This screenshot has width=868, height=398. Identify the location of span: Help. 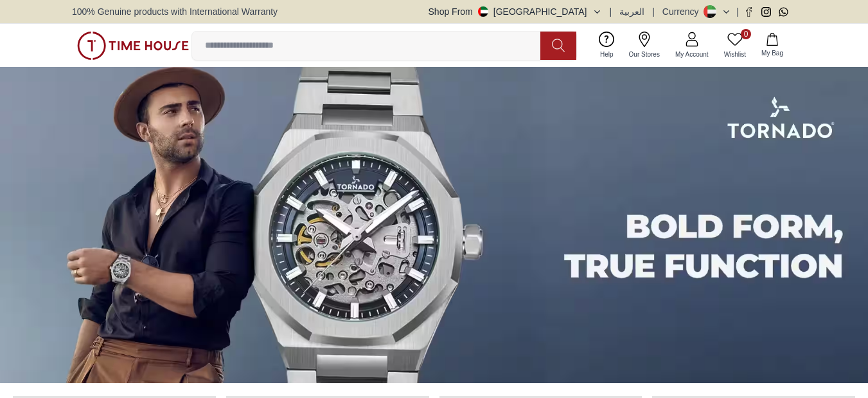
(606, 54).